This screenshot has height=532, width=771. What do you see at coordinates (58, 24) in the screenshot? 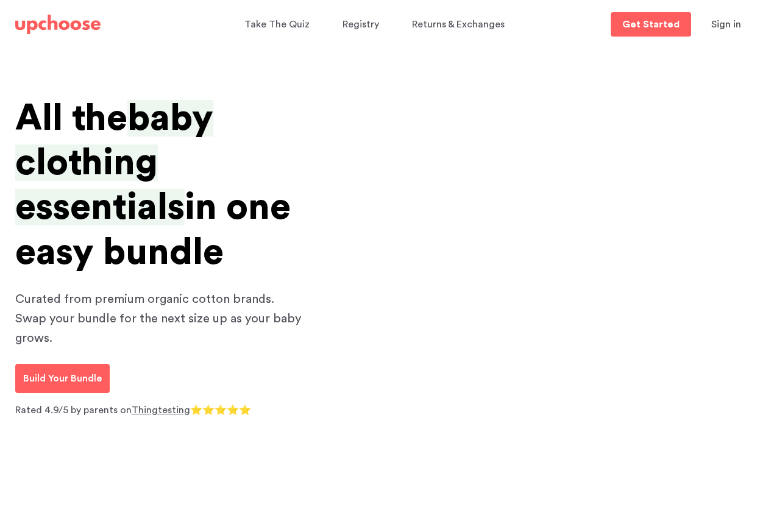
I see `img: UpChoose` at bounding box center [58, 24].